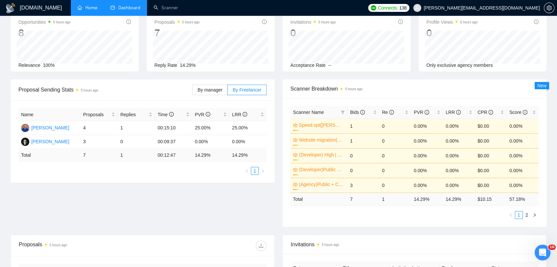 Image resolution: width=557 pixels, height=267 pixels. What do you see at coordinates (535, 215) in the screenshot?
I see `span: right` at bounding box center [535, 215].